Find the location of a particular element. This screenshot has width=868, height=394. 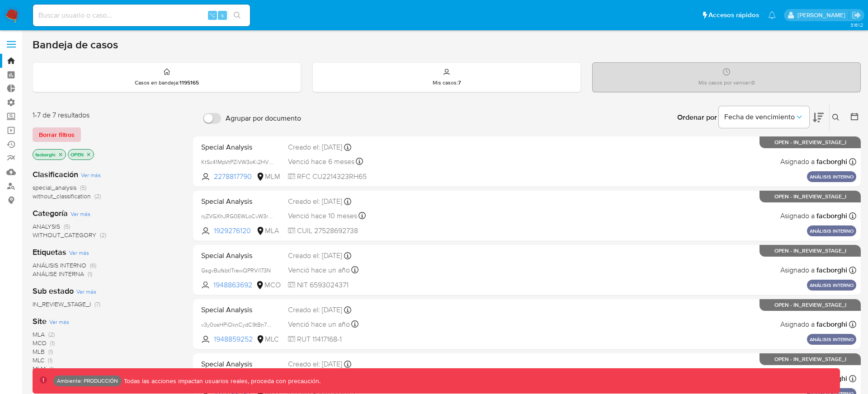

p: Todas las acciones impactan usuarios reales, proceda con precaución. is located at coordinates (221, 381).